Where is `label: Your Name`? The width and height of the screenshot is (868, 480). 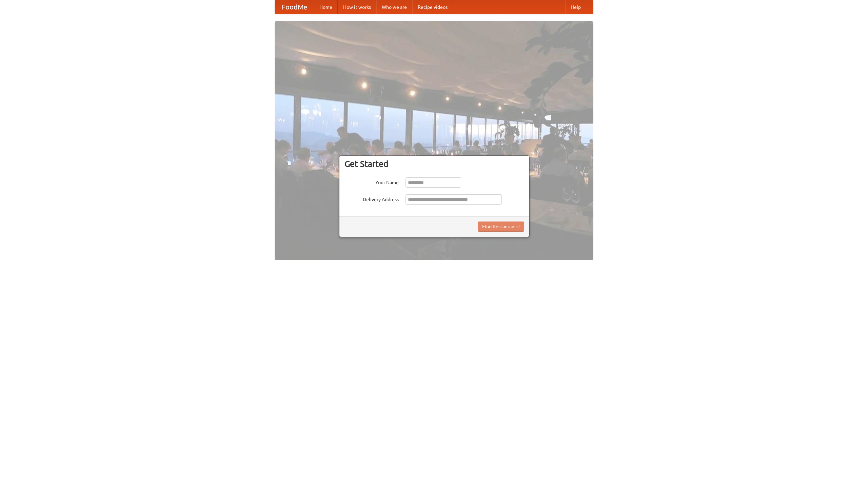 label: Your Name is located at coordinates (371, 181).